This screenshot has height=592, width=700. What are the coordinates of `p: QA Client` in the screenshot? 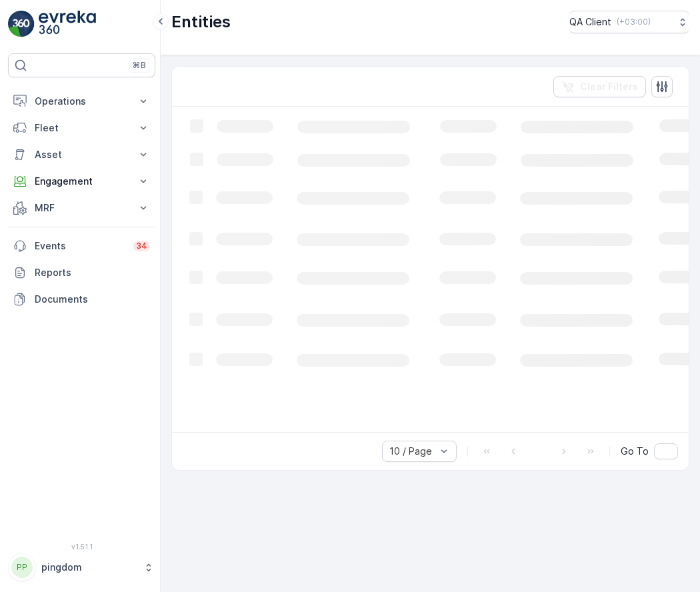 It's located at (590, 22).